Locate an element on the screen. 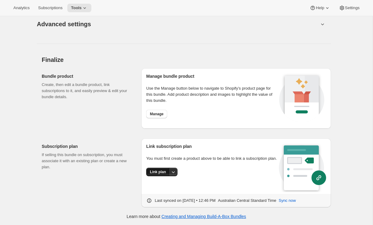 The height and width of the screenshot is (225, 373). span: Tools is located at coordinates (76, 8).